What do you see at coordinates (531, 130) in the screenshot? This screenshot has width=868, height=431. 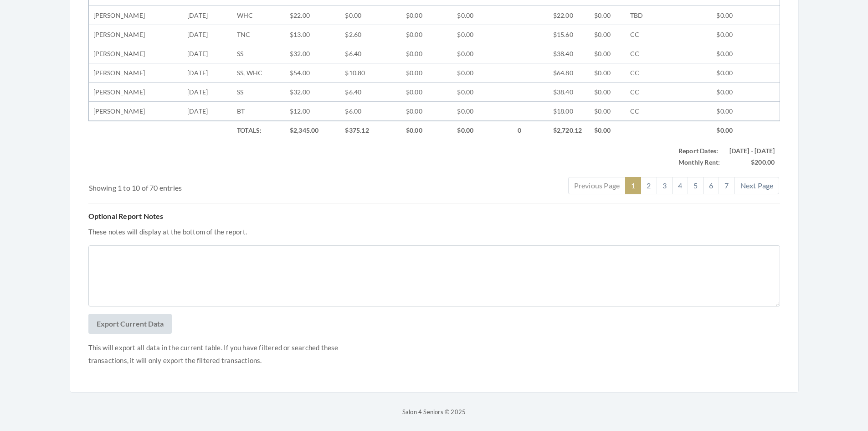 I see `td: 0` at bounding box center [531, 130].